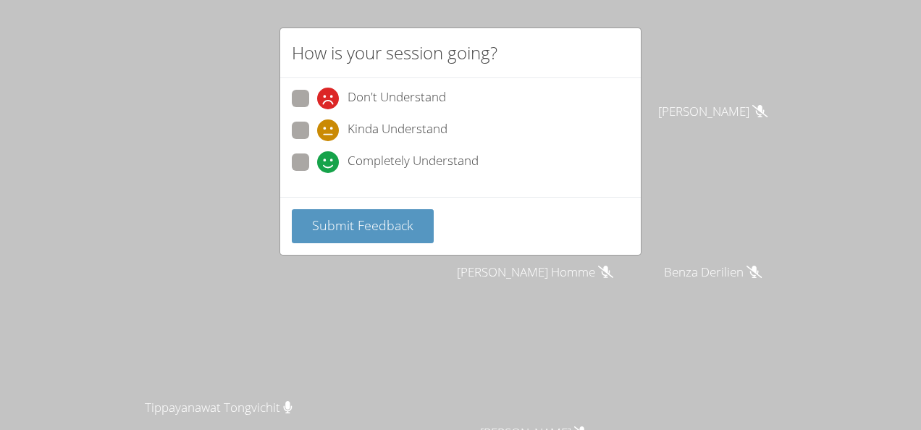 The image size is (921, 430). I want to click on span: Don't Understand, so click(397, 98).